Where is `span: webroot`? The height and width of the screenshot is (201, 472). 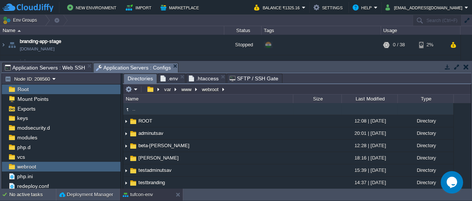
span: webroot is located at coordinates (26, 166).